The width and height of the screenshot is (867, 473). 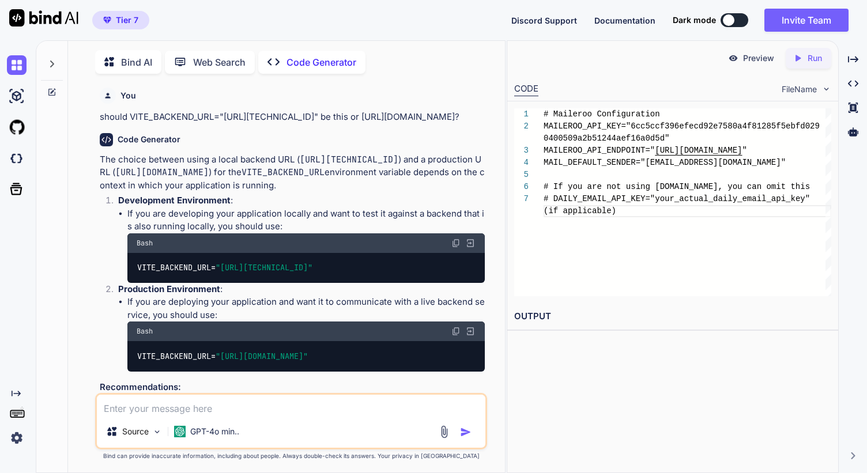 What do you see at coordinates (521, 150) in the screenshot?
I see `div: 3` at bounding box center [521, 150].